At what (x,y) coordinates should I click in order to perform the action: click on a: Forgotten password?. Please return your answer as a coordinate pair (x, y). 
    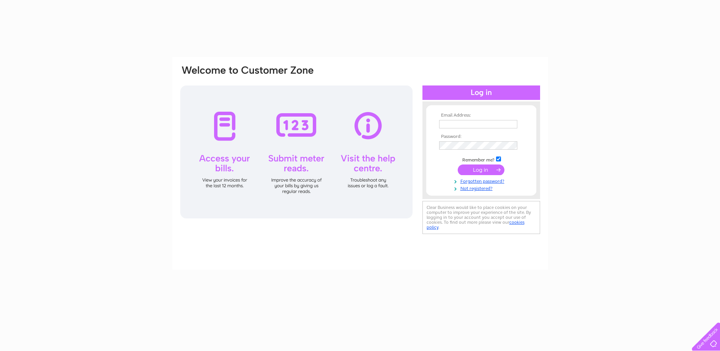
    Looking at the image, I should click on (482, 180).